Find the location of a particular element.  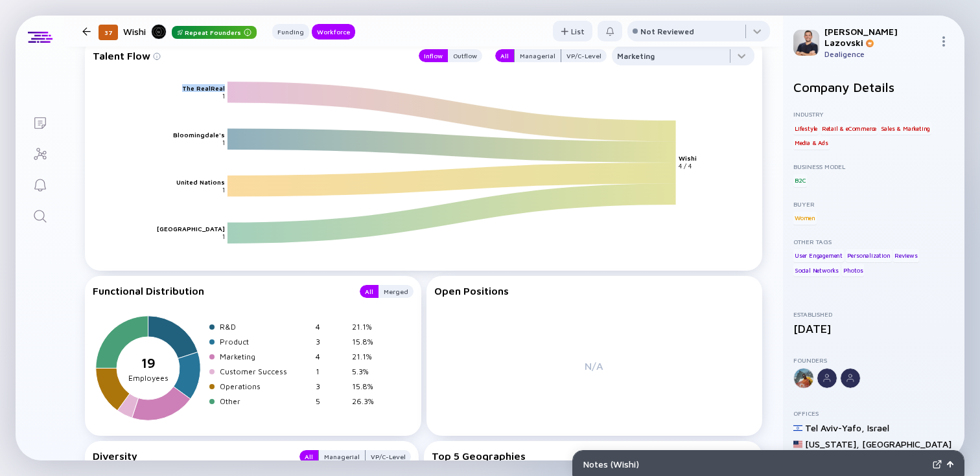

button: Workforce is located at coordinates (334, 32).